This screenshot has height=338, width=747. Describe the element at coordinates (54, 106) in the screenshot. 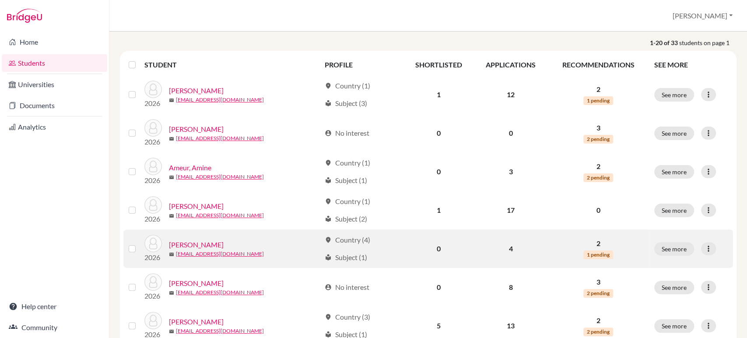

I see `a: Documents` at that location.